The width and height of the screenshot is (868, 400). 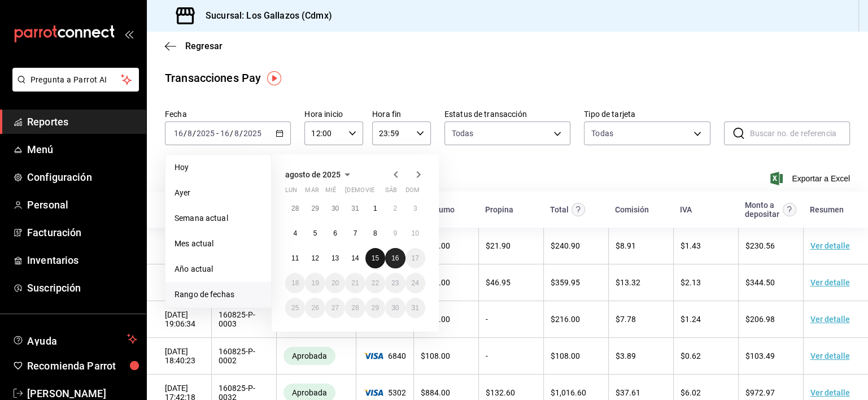 What do you see at coordinates (415, 234) in the screenshot?
I see `button: 10 de agosto de 2025` at bounding box center [415, 234].